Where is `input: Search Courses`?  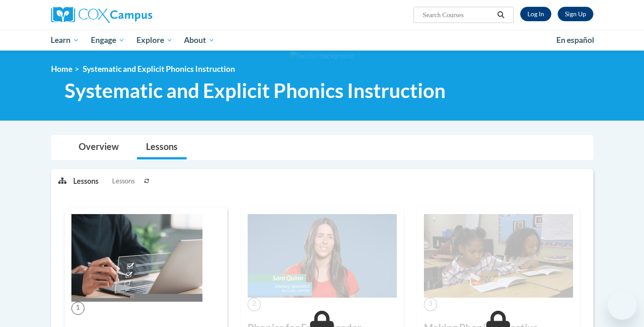 input: Search Courses is located at coordinates (458, 15).